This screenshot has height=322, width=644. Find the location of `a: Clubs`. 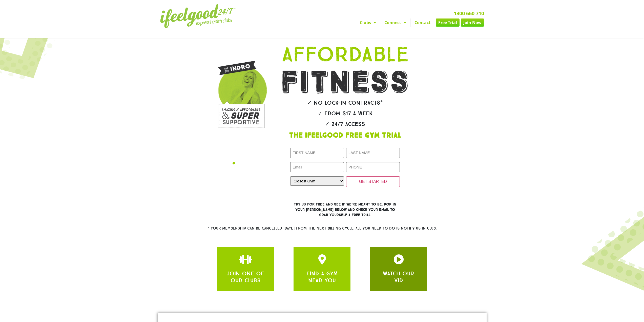

a: Clubs is located at coordinates (368, 23).